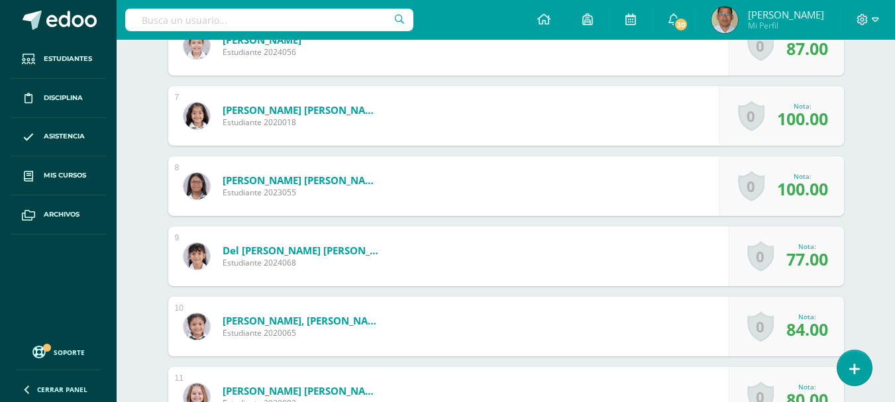  Describe the element at coordinates (64, 136) in the screenshot. I see `span: Asistencia` at that location.